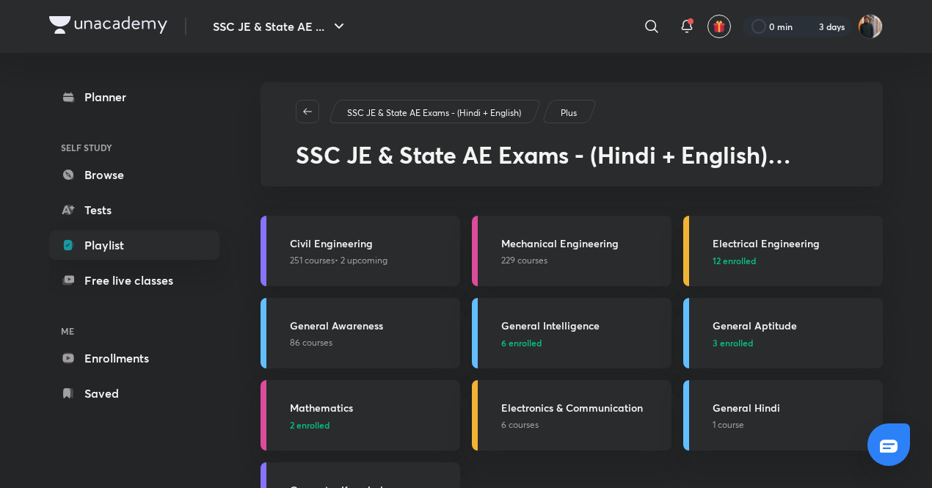  Describe the element at coordinates (734, 261) in the screenshot. I see `span: 12 enrolled` at that location.